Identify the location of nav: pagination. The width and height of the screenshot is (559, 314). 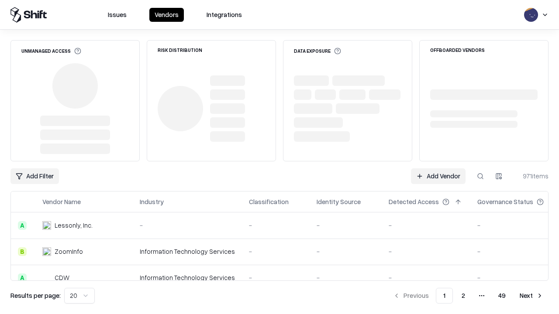
(468, 296).